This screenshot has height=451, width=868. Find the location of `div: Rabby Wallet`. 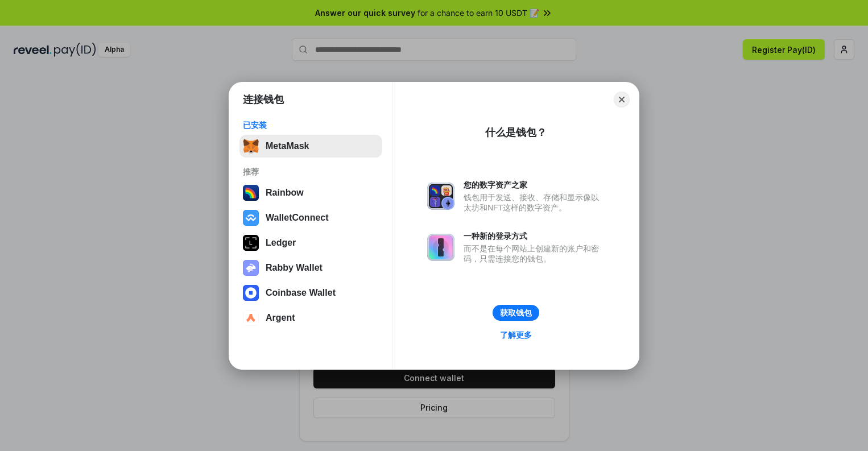

div: Rabby Wallet is located at coordinates (294, 268).